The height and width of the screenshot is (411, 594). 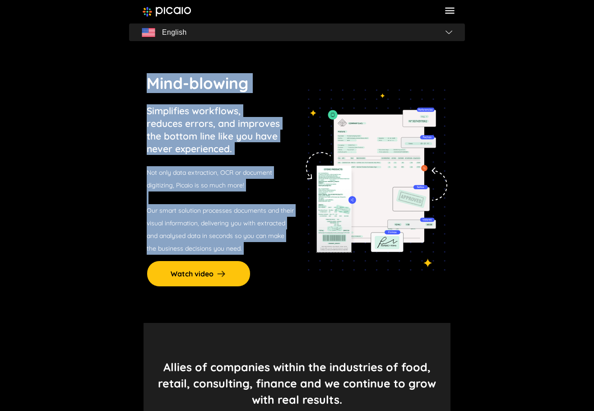 What do you see at coordinates (197, 83) in the screenshot?
I see `span: Mind-blowing` at bounding box center [197, 83].